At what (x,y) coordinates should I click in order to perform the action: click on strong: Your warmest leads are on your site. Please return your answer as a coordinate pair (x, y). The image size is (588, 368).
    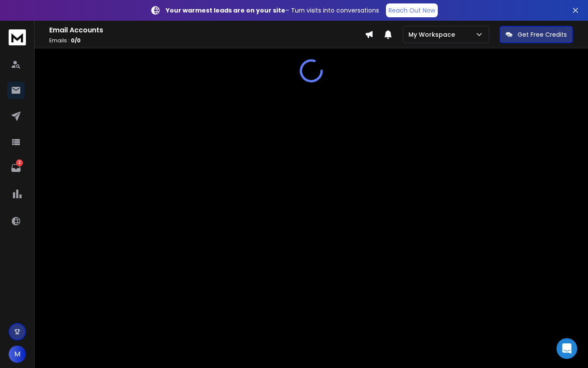
    Looking at the image, I should click on (225, 11).